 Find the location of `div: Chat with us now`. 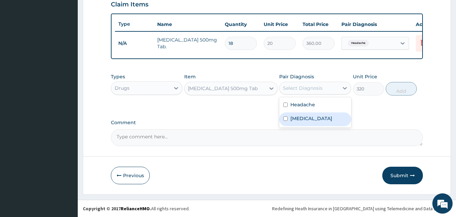

div: Chat with us now is located at coordinates (74, 42).